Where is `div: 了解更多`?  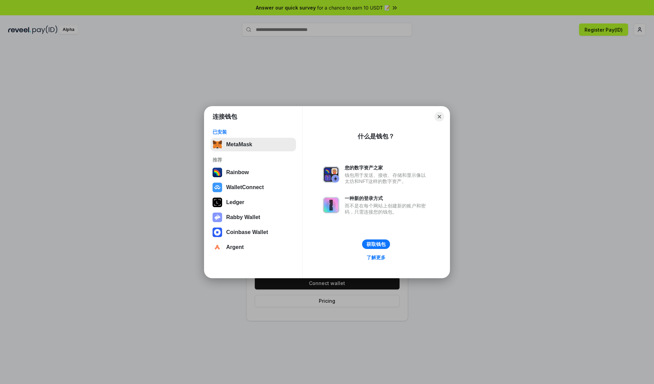
div: 了解更多 is located at coordinates (376, 258).